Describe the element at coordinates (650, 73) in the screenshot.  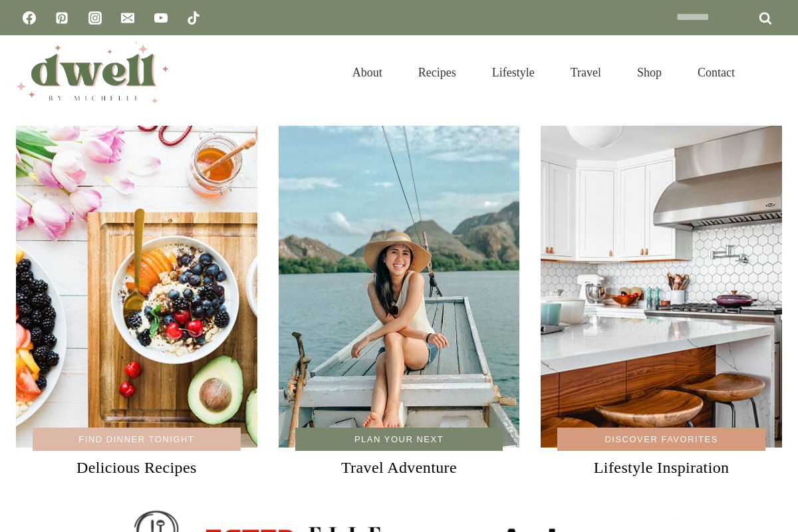
I see `a: Shop` at that location.